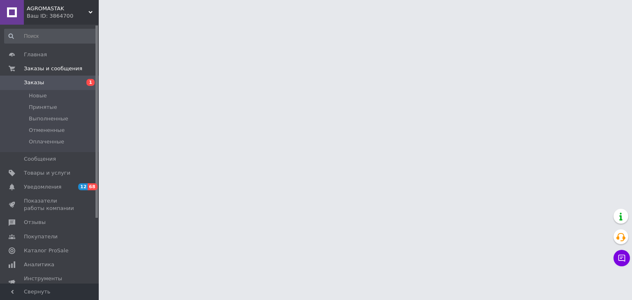 The height and width of the screenshot is (300, 632). What do you see at coordinates (50, 205) in the screenshot?
I see `span: Показатели работы компании` at bounding box center [50, 205].